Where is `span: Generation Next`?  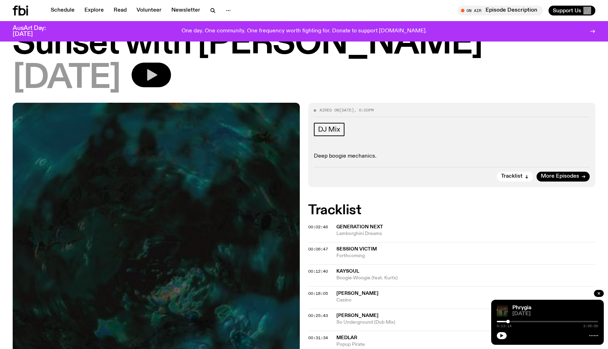
span: Generation Next is located at coordinates (360, 227).